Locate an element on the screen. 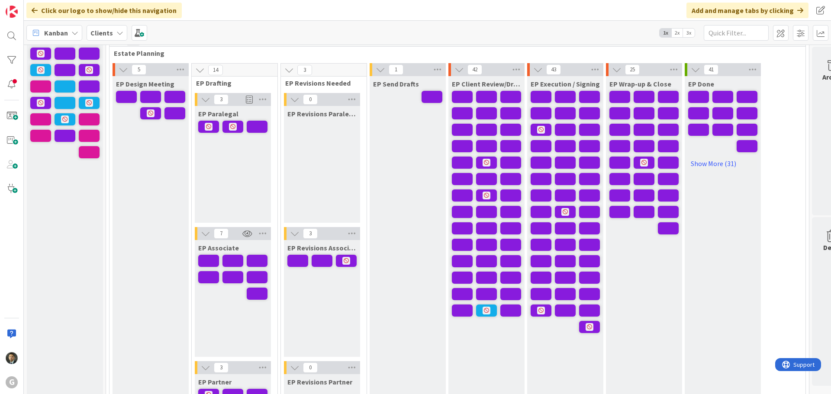 This screenshot has height=394, width=831. span: EP Done is located at coordinates (701, 84).